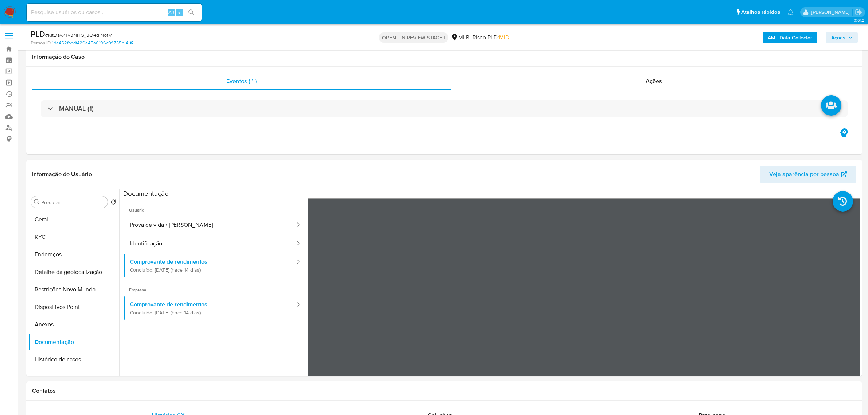 This screenshot has width=868, height=415. Describe the element at coordinates (74, 220) in the screenshot. I see `button: Geral` at that location.